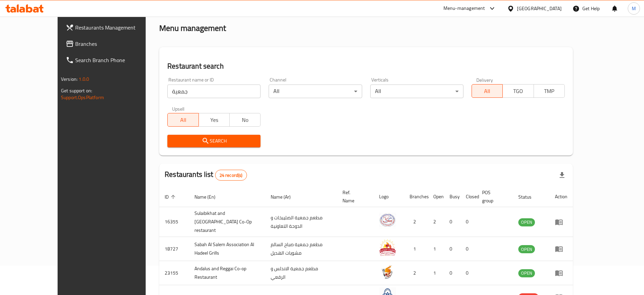 The height and width of the screenshot is (295, 644). I want to click on button: Search, so click(214, 141).